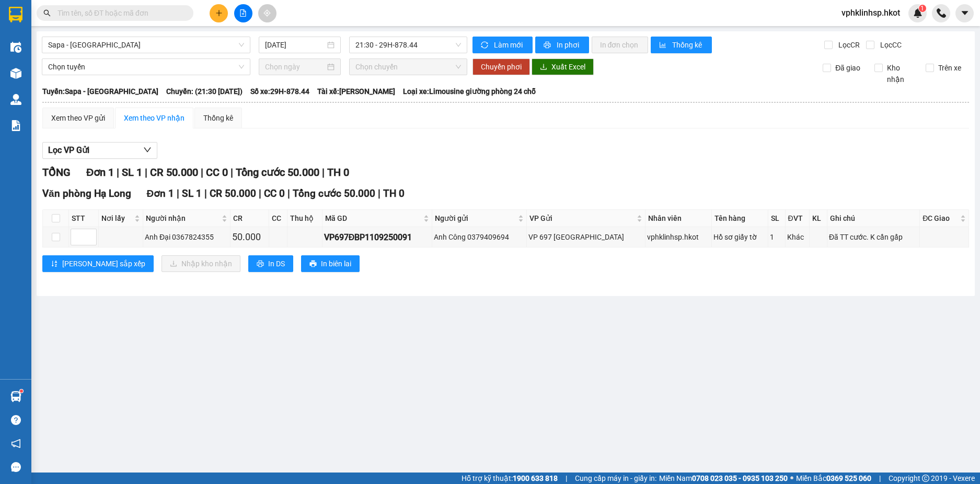 Image resolution: width=980 pixels, height=484 pixels. Describe the element at coordinates (509, 478) in the screenshot. I see `span: Hỗ trợ kỹ thuật:` at that location.